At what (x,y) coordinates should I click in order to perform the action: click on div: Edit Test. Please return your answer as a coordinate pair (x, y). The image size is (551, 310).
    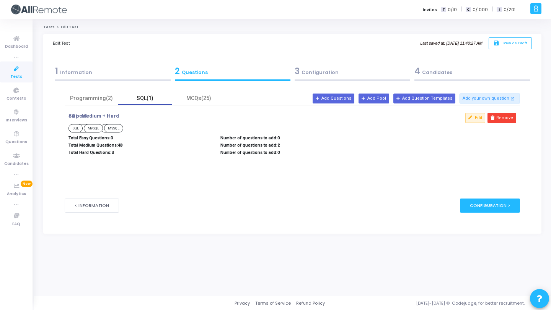
    Looking at the image, I should click on (61, 43).